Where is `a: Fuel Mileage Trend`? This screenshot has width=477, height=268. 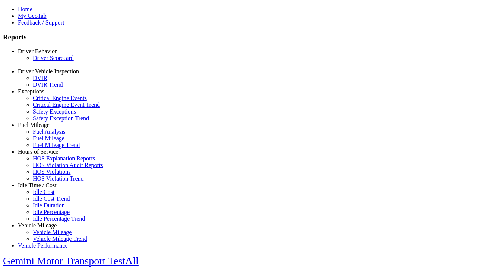
a: Fuel Mileage Trend is located at coordinates (56, 145).